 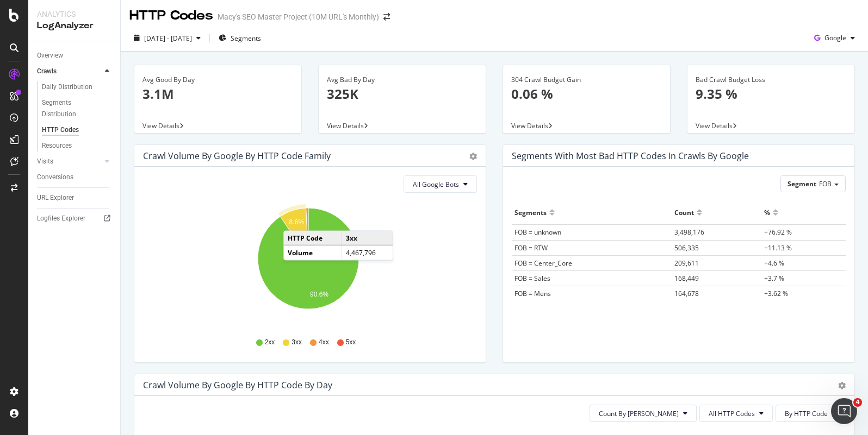 I want to click on span: Google, so click(x=834, y=37).